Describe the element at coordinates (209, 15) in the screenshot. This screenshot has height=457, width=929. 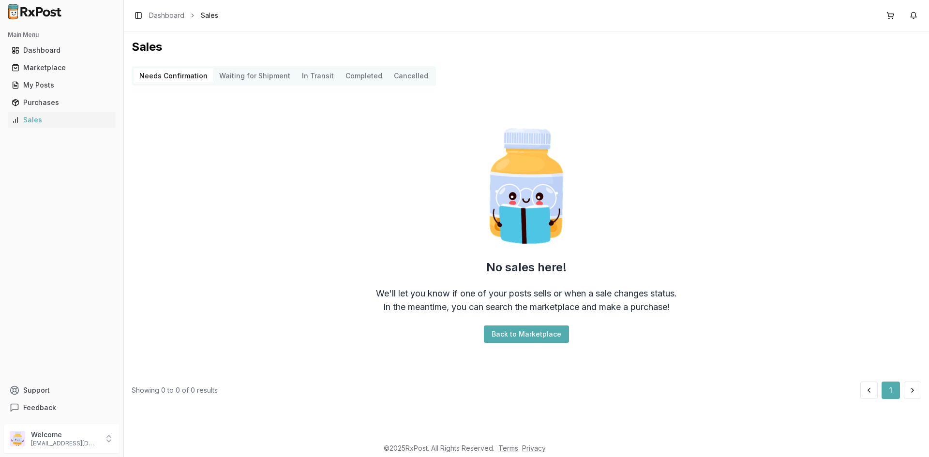
I see `span: Sales` at that location.